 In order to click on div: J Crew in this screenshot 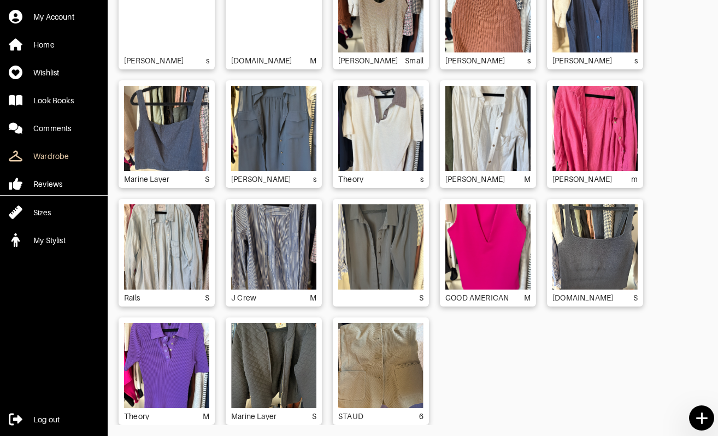, I will do `click(246, 297)`.